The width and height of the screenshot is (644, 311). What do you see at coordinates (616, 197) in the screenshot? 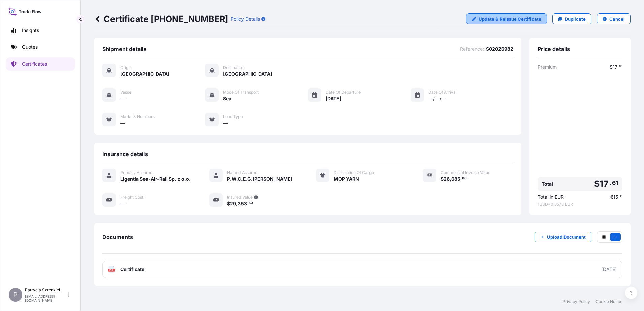
I see `span: 15` at bounding box center [616, 197].